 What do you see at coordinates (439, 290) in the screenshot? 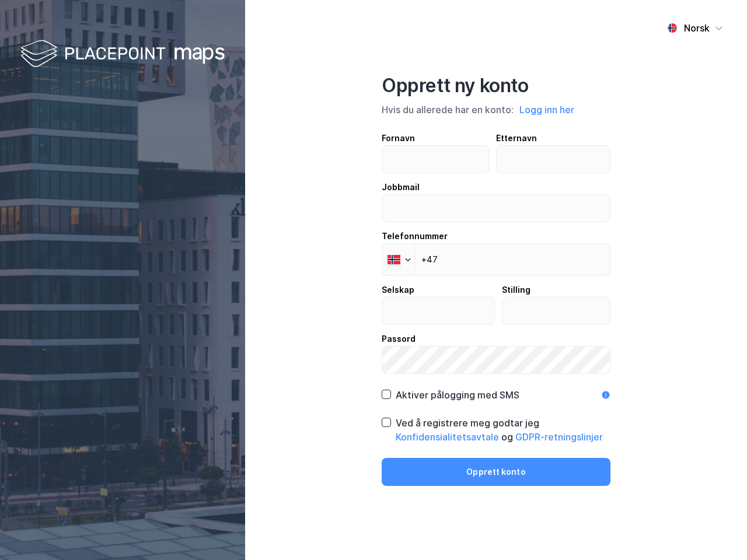
I see `div: Selskap` at bounding box center [439, 290].